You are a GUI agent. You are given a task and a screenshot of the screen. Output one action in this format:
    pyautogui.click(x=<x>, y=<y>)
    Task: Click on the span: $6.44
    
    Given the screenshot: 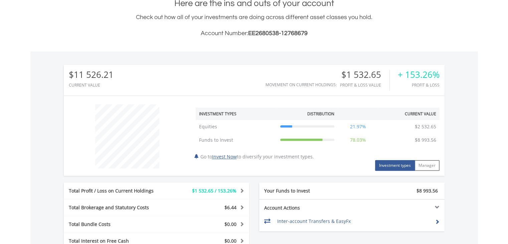 What is the action you would take?
    pyautogui.click(x=231, y=207)
    